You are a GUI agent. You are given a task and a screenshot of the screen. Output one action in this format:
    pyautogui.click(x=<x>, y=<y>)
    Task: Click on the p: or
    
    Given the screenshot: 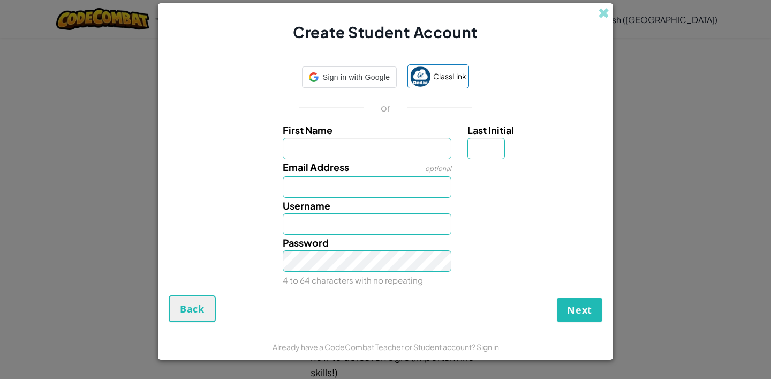 What is the action you would take?
    pyautogui.click(x=385, y=108)
    